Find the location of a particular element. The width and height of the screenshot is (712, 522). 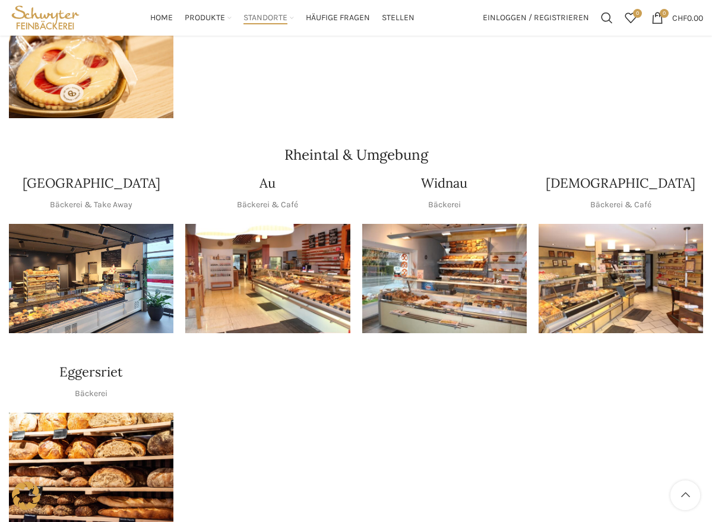

span: Standorte is located at coordinates (265, 18).